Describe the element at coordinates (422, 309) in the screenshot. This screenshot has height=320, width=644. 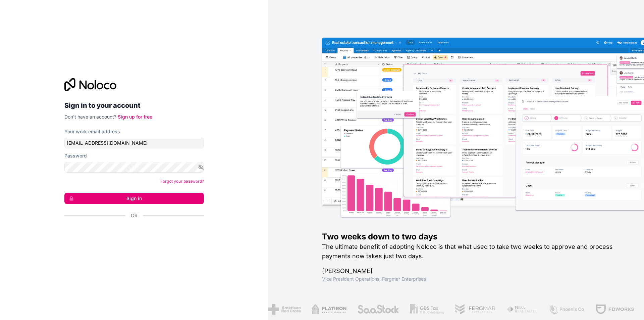
I see `img: /assets/gbstax-C-GtDUiK.png` at that location.